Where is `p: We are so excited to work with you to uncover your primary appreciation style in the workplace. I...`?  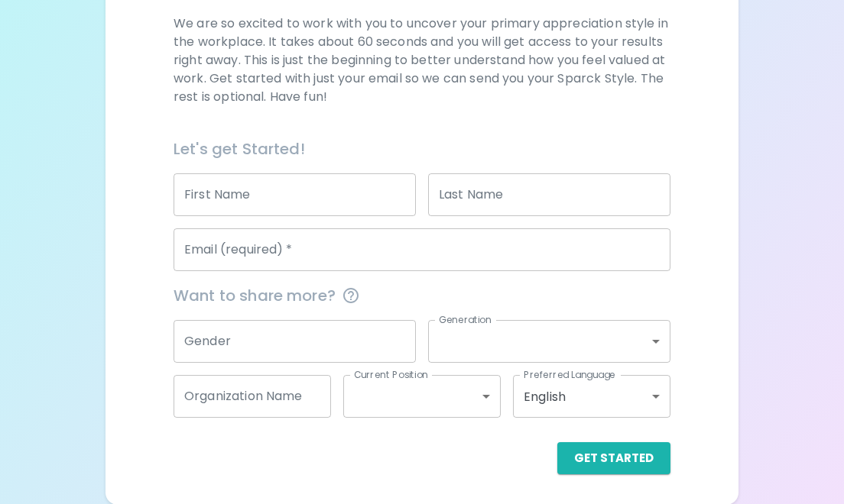 p: We are so excited to work with you to uncover your primary appreciation style in the workplace. I... is located at coordinates (422, 60).